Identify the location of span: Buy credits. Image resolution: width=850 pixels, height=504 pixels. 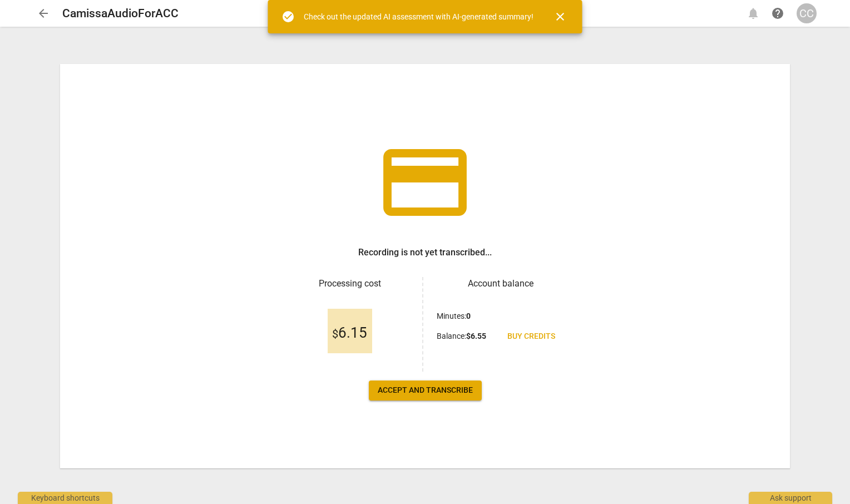
(531, 337).